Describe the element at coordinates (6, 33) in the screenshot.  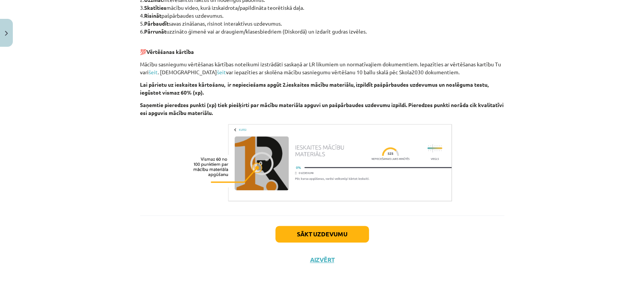
I see `img: icon-close-lesson-0947bae3869378f0d4975bcd49f059093ad1ed9edebbc8119c70593378902aed.svg` at that location.